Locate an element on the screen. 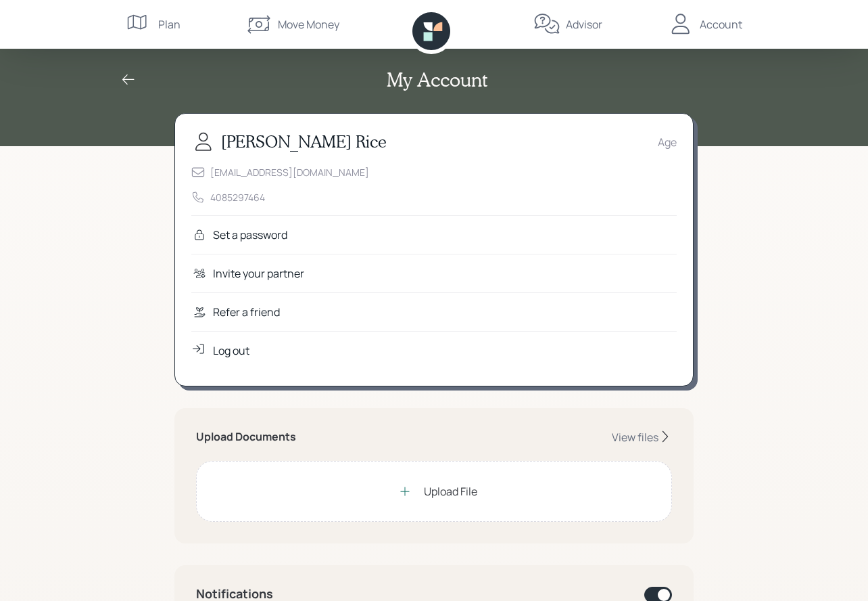 This screenshot has width=868, height=601. div: 4085297464 is located at coordinates (237, 197).